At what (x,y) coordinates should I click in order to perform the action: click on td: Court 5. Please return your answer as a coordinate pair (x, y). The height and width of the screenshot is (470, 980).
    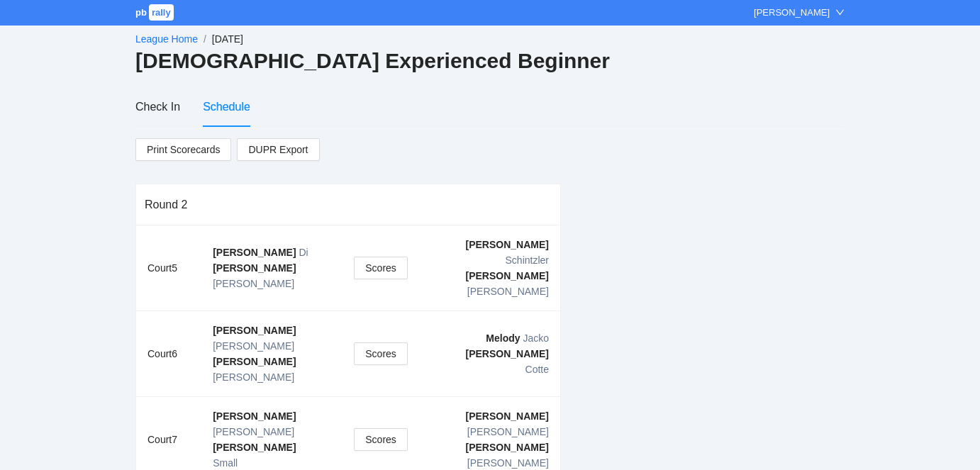
    Looking at the image, I should click on (169, 268).